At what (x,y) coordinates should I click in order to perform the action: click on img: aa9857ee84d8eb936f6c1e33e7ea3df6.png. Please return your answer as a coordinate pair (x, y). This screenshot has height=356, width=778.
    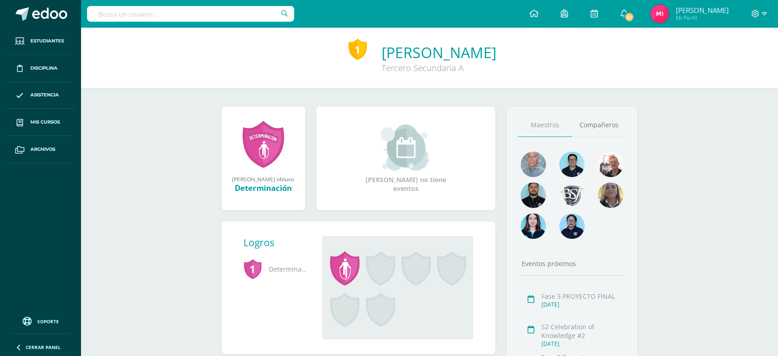
    Looking at the image, I should click on (611, 195).